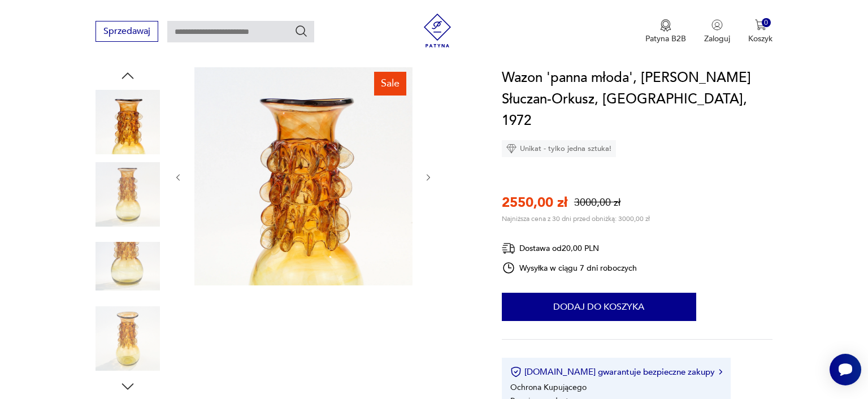  Describe the element at coordinates (509, 248) in the screenshot. I see `img: Ikona dostawy` at that location.